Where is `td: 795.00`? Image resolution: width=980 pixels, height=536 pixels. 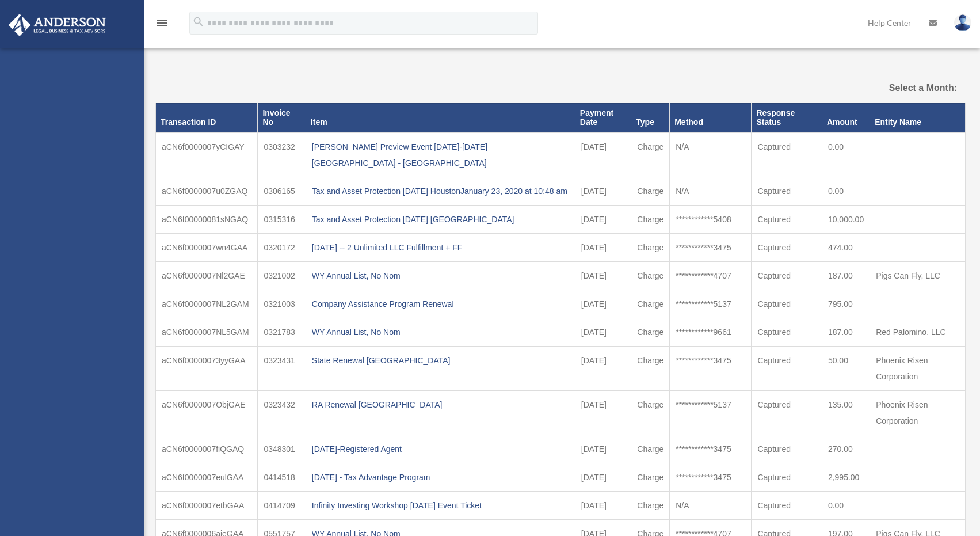 td: 795.00 is located at coordinates (845, 304).